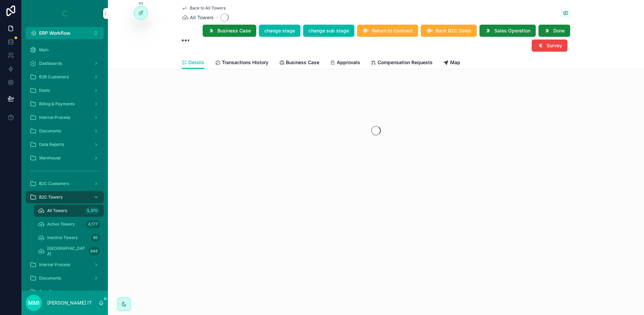 The image size is (644, 315). Describe the element at coordinates (50, 63) in the screenshot. I see `span: Dashboards` at that location.